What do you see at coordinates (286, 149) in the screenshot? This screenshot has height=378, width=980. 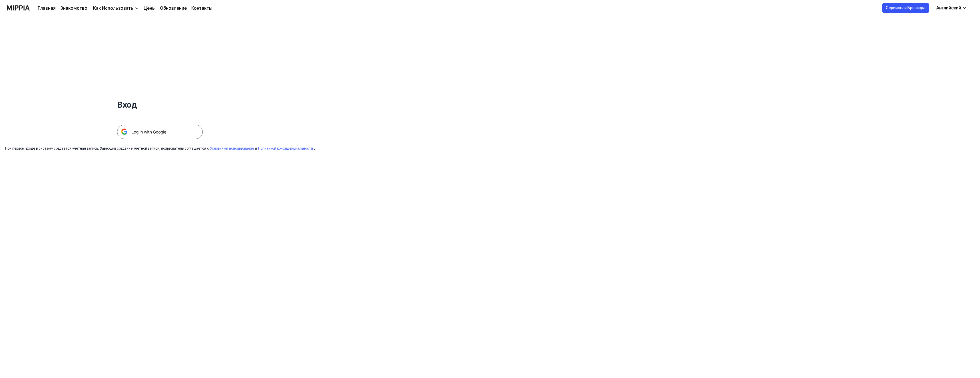 I see `a: Политикой конфиденциальности` at bounding box center [286, 149].